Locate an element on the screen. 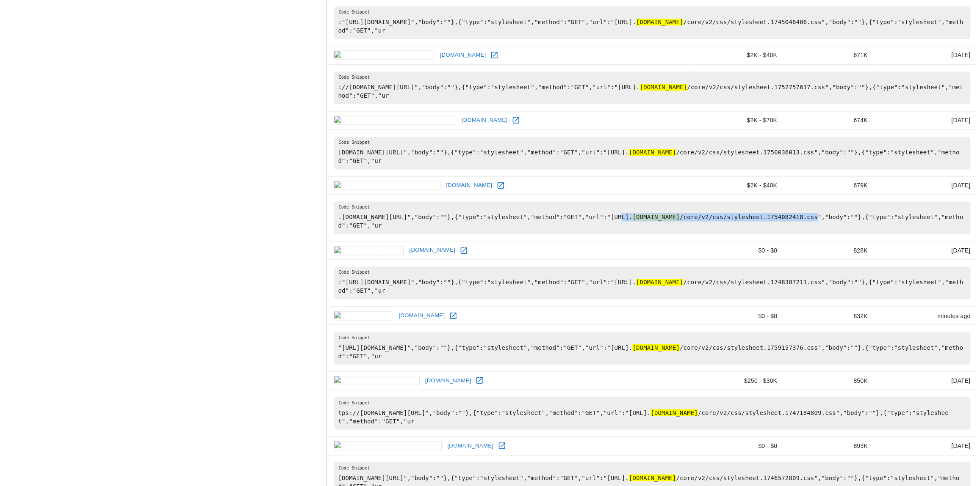 The height and width of the screenshot is (486, 980). td: $2K - $70K is located at coordinates (736, 120).